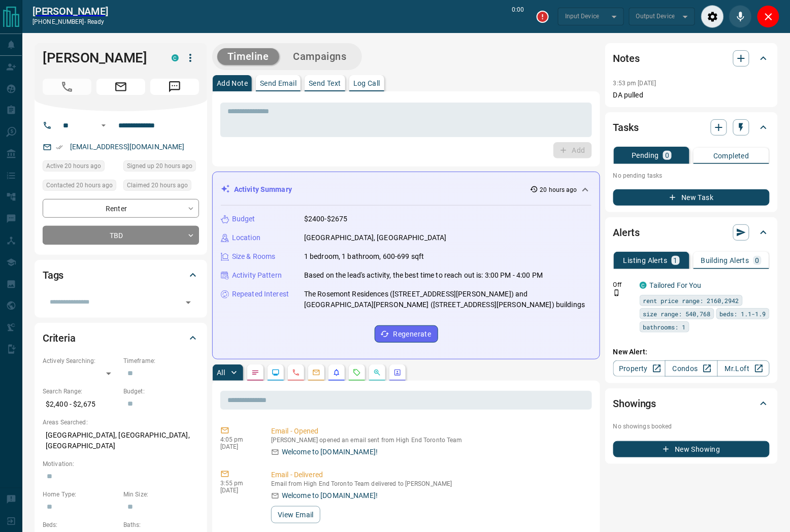  What do you see at coordinates (161, 525) in the screenshot?
I see `p: Baths:` at bounding box center [161, 525].